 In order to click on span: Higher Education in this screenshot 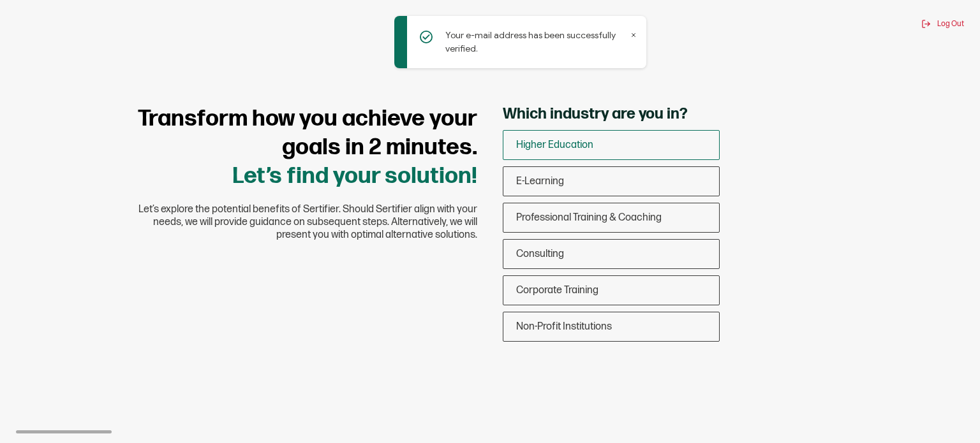, I will do `click(554, 145)`.